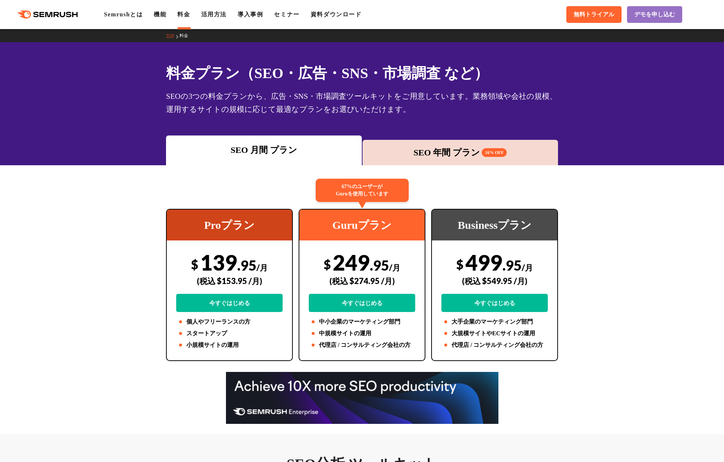 This screenshot has height=462, width=724. What do you see at coordinates (495, 322) in the screenshot?
I see `li: 大手企業のマーケティング部門` at bounding box center [495, 322].